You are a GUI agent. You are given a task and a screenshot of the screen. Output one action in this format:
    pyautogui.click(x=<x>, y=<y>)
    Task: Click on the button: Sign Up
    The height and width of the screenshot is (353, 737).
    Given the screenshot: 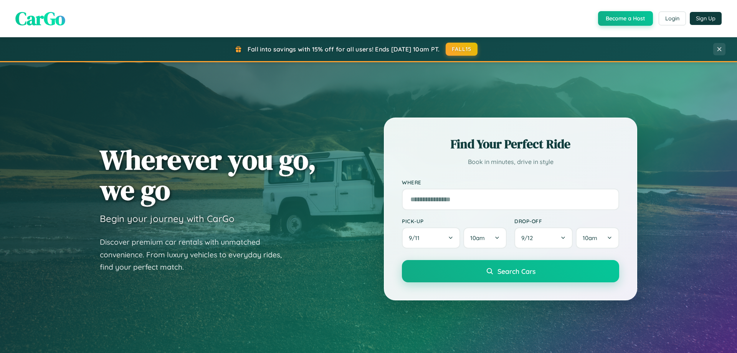 What is the action you would take?
    pyautogui.click(x=705, y=18)
    